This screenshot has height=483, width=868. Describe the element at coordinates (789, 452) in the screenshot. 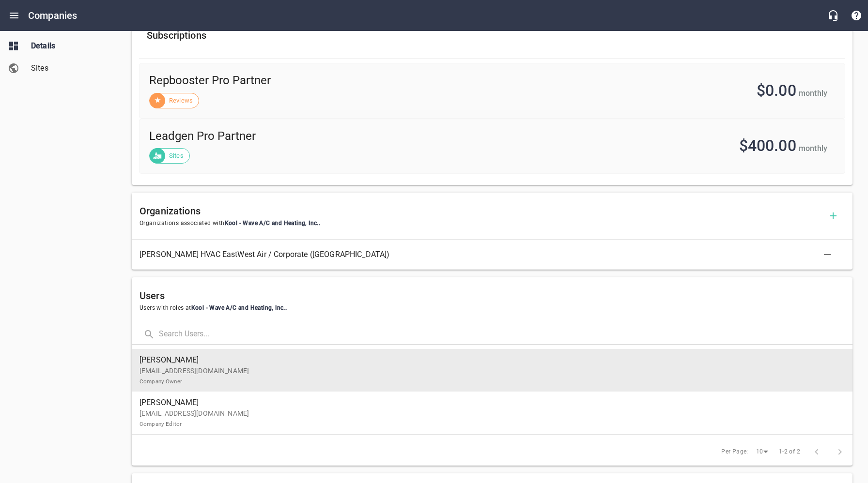

I see `span: 1-2 of 2` at that location.